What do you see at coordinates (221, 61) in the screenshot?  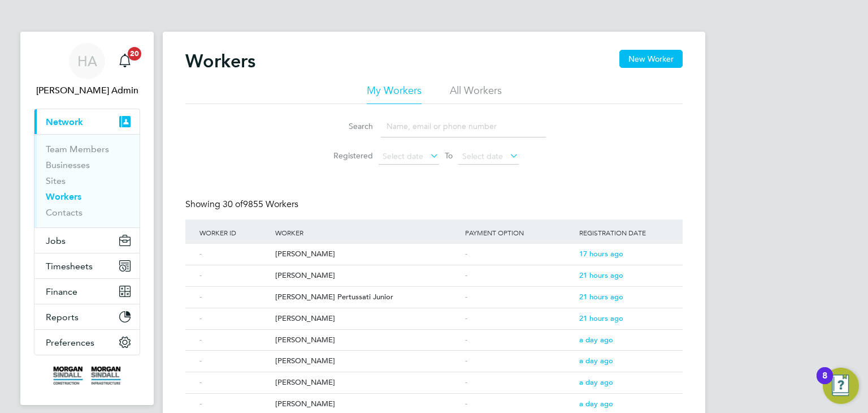 I see `h2: Workers` at bounding box center [221, 61].